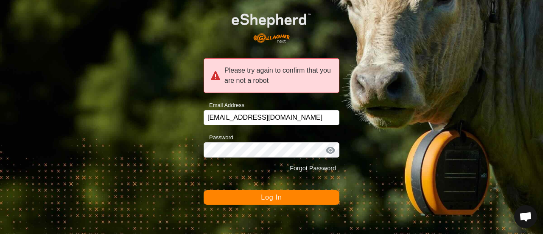 Image resolution: width=543 pixels, height=234 pixels. What do you see at coordinates (224, 105) in the screenshot?
I see `label: Email Address` at bounding box center [224, 105].